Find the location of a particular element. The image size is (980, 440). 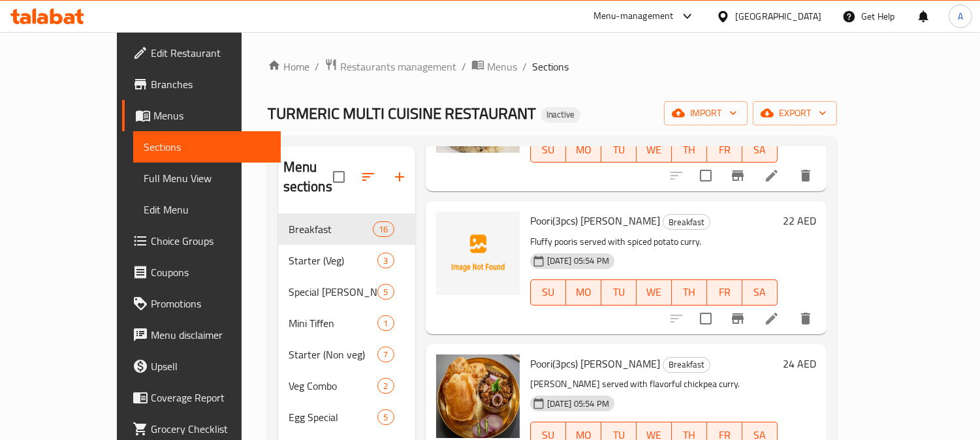

a: Restaurants management is located at coordinates (390, 67).